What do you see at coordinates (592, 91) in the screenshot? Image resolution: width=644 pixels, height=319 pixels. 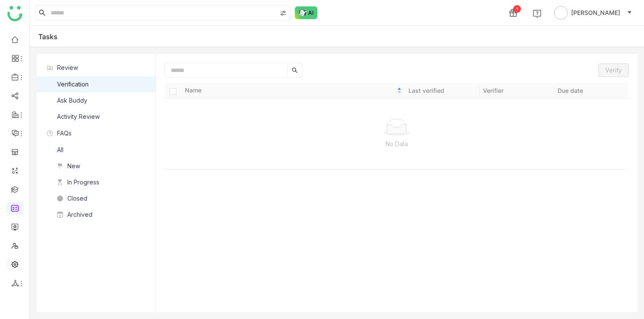 I see `th: Due date` at bounding box center [592, 91].